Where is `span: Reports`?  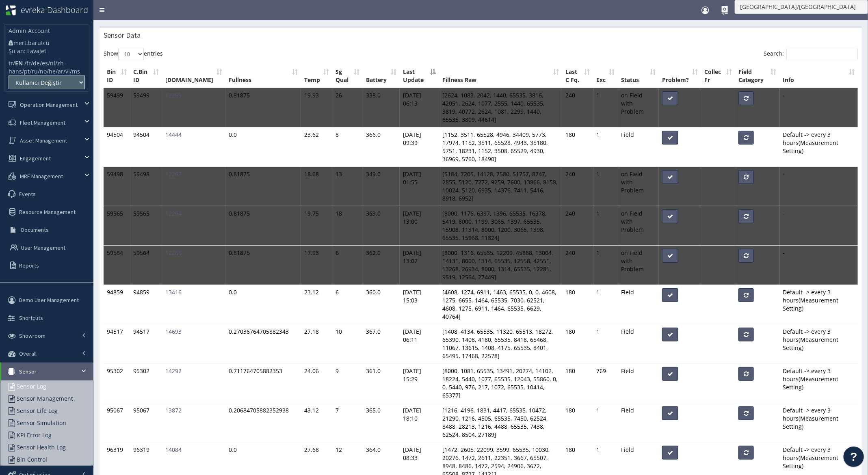 span: Reports is located at coordinates (29, 265).